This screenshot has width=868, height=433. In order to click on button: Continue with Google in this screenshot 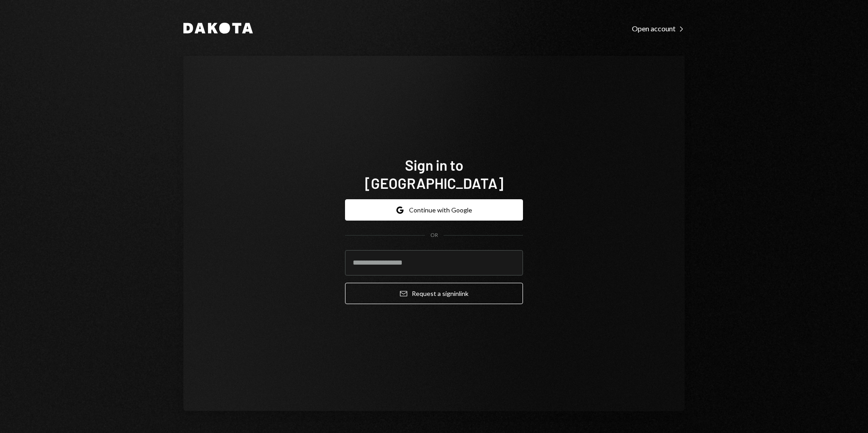, I will do `click(434, 209)`.